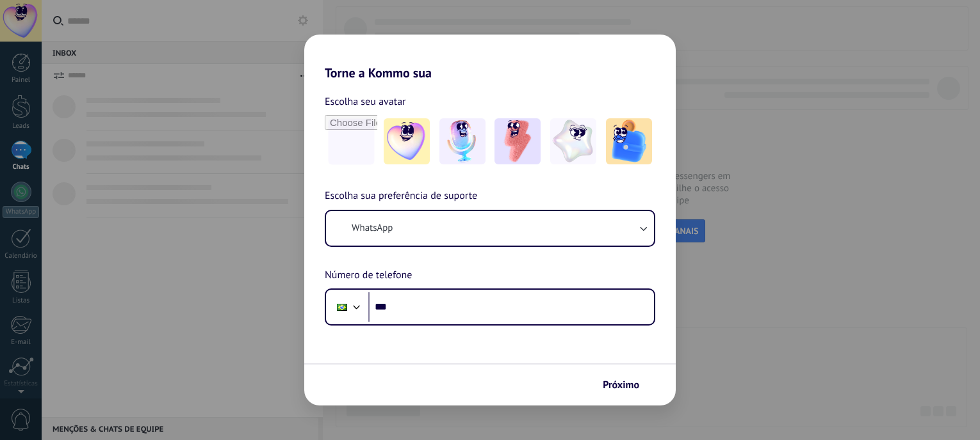 The height and width of the screenshot is (440, 980). What do you see at coordinates (518, 141) in the screenshot?
I see `img: -3.jpeg` at bounding box center [518, 141].